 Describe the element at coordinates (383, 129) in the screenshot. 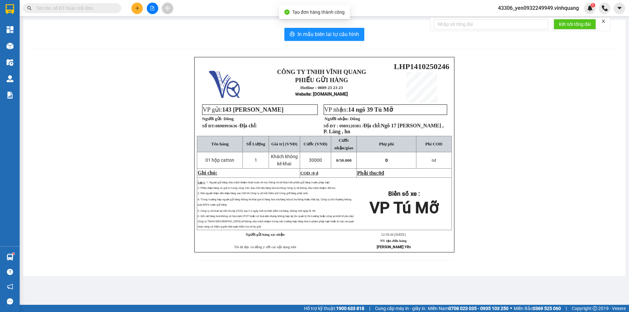

I see `span: 0989120381 /` at that location.